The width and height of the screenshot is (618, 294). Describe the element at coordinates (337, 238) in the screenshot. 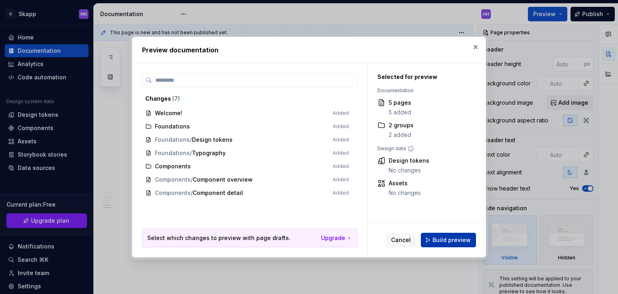

I see `button: Upgrade` at that location.